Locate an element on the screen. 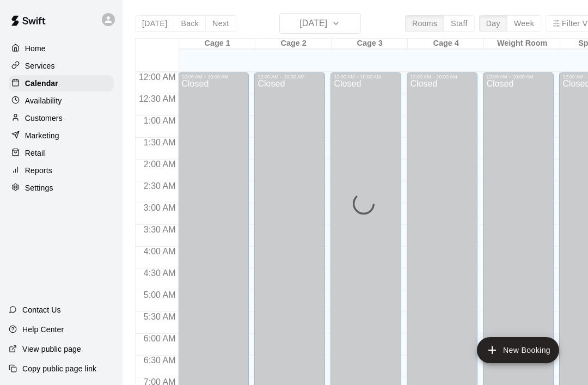 The image size is (588, 385). div: Reports is located at coordinates (61, 171).